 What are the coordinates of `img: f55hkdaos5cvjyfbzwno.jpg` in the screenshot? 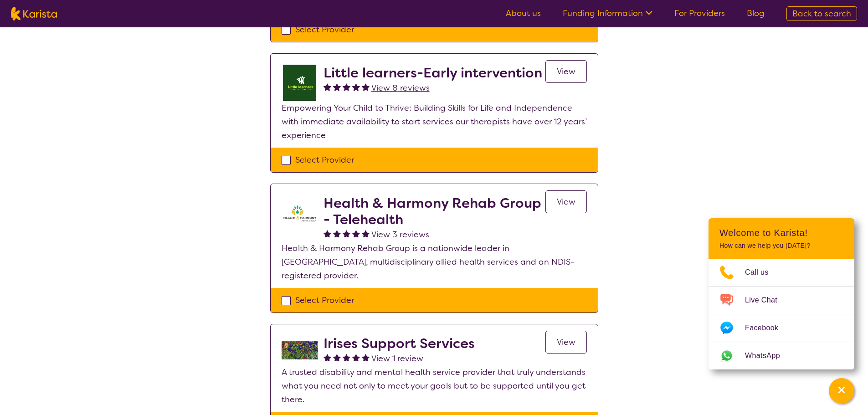 It's located at (300, 83).